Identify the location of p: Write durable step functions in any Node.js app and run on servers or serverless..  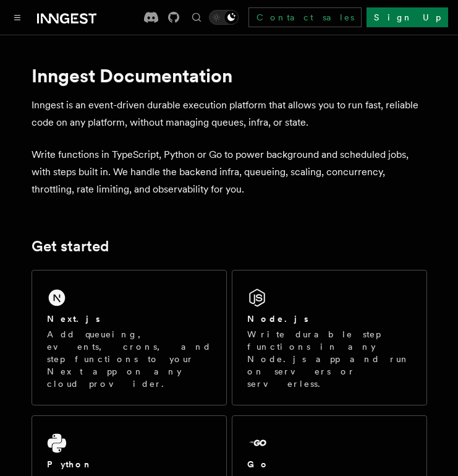
(330, 359).